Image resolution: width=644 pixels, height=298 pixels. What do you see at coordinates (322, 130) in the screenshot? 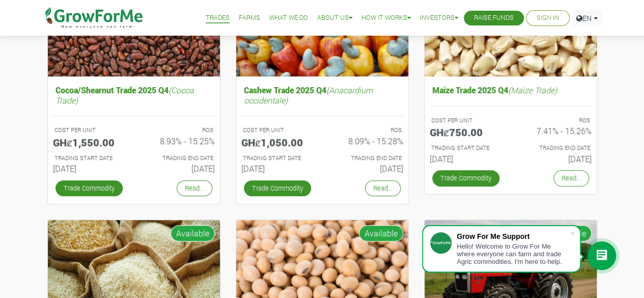
I see `a: Cashew Trade 2025 Q4(Anacardium occidentale) COST PER UNIT GHȼ1,050.00 ROS 8.09% - 15.28% TRADING...` at bounding box center [322, 130].